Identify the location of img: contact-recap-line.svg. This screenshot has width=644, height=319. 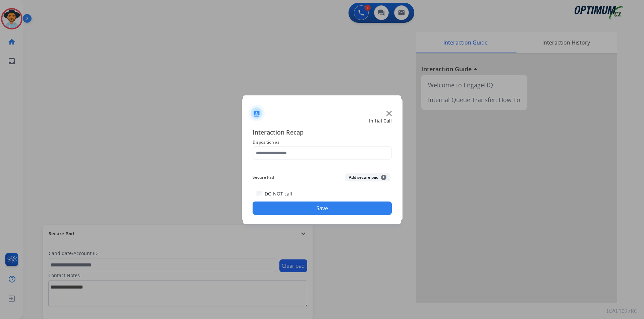
(322, 165).